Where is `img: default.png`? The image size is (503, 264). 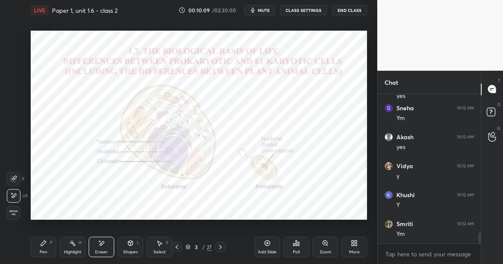 img: default.png is located at coordinates (388, 137).